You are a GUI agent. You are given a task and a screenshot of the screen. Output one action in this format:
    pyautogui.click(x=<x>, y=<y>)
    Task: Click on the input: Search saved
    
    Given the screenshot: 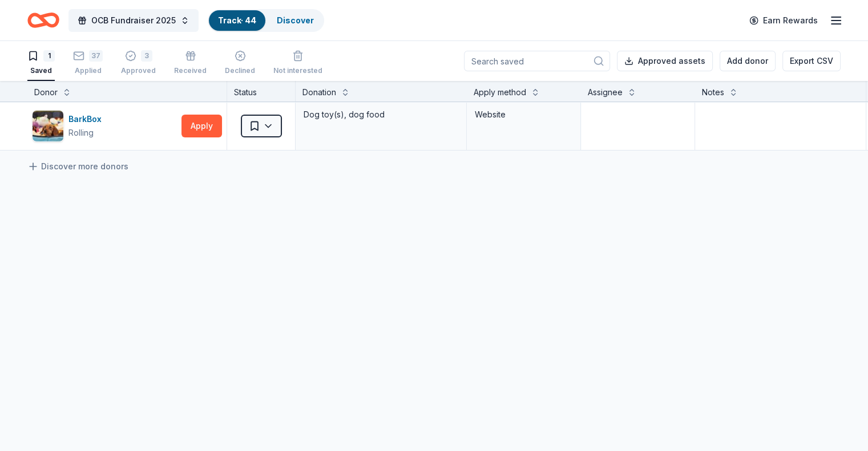 What is the action you would take?
    pyautogui.click(x=537, y=61)
    